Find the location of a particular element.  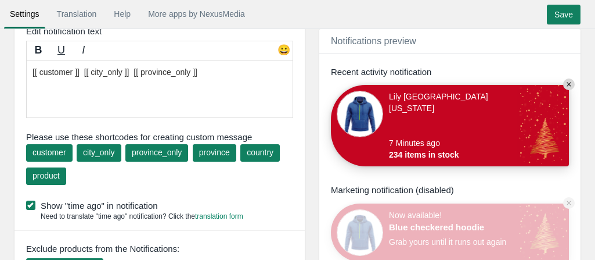

a: More apps by NexusMedia is located at coordinates (196, 14).